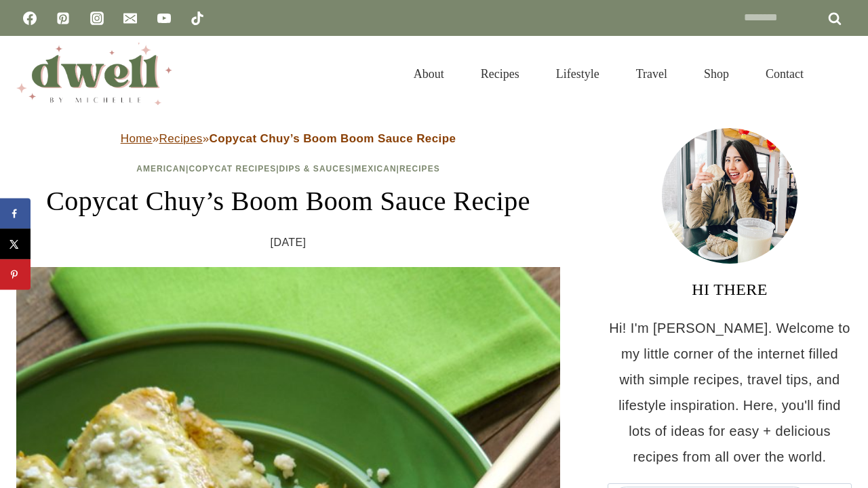 The height and width of the screenshot is (488, 868). I want to click on a: Contact, so click(785, 74).